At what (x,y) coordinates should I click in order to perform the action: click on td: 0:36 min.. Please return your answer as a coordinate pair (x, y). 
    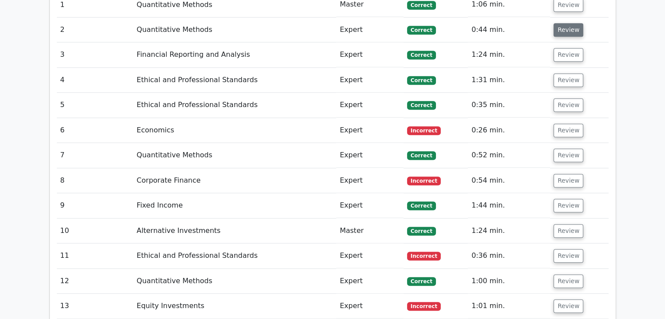
    Looking at the image, I should click on (509, 256).